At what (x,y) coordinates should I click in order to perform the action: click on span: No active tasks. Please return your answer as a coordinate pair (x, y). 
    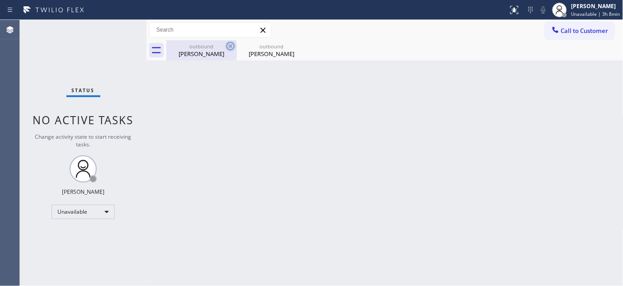
    Looking at the image, I should click on (83, 120).